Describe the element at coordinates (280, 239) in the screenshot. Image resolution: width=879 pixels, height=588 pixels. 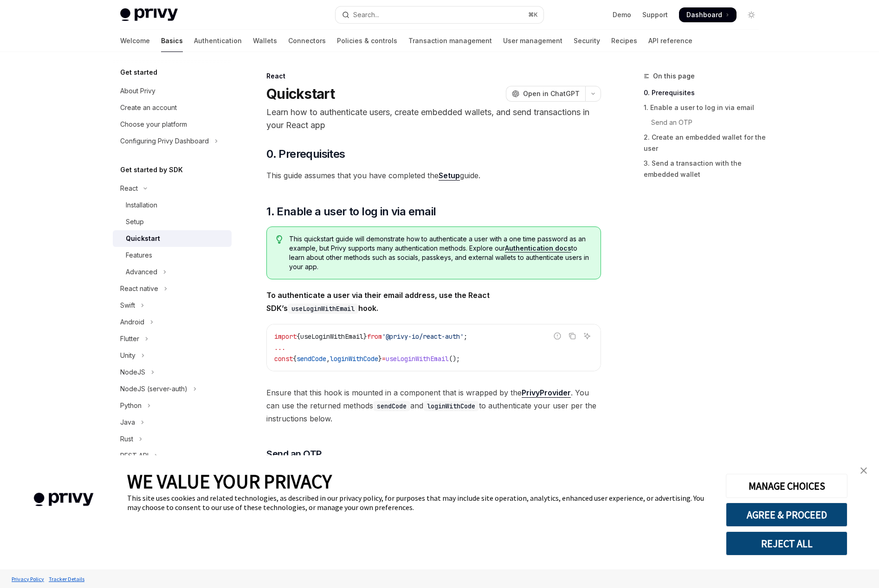
I see `svg: Tip` at that location.